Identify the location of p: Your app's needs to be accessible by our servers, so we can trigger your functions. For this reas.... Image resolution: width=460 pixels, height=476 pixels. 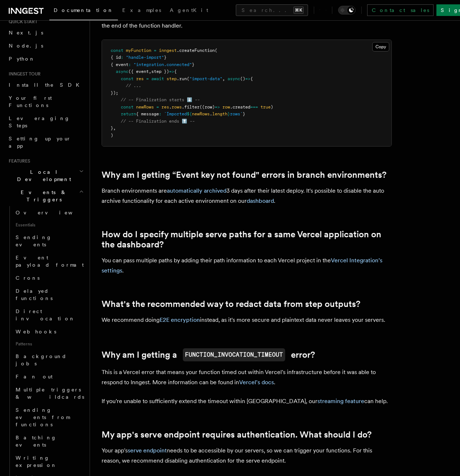
(247, 456).